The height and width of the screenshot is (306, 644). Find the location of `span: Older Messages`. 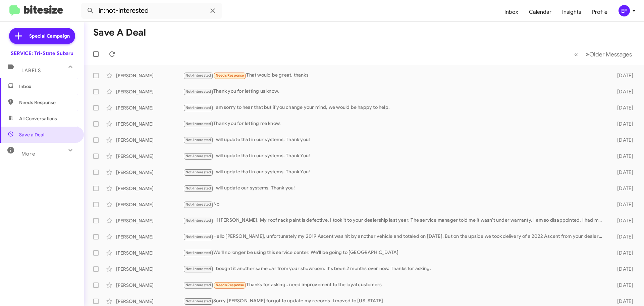

span: Older Messages is located at coordinates (610, 55).